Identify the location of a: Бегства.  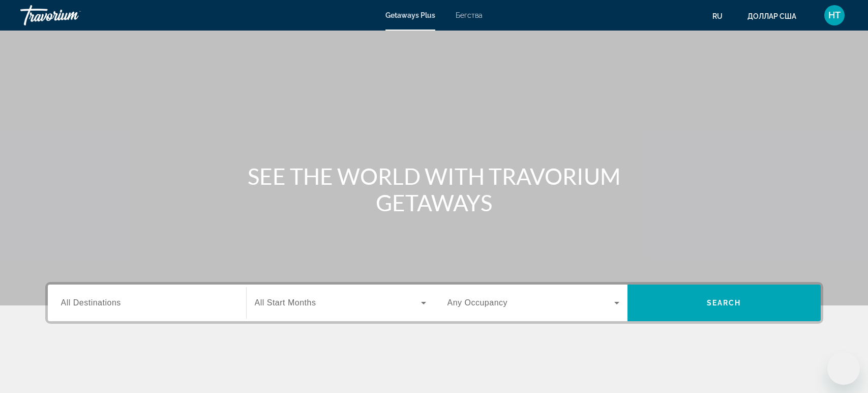
(469, 15).